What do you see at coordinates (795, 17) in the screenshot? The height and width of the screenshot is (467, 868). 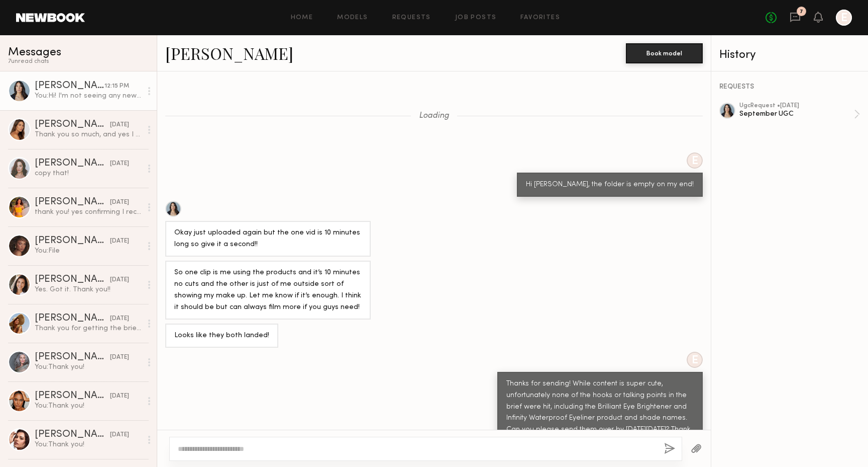 I see `a: 7` at bounding box center [795, 17].